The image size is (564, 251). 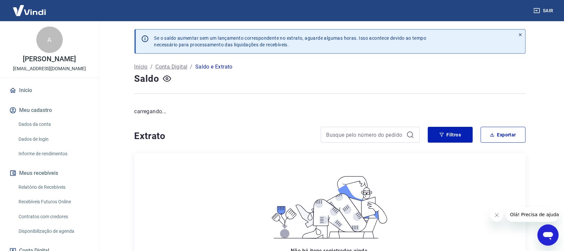 I want to click on button: Meus recebíveis, so click(x=49, y=173).